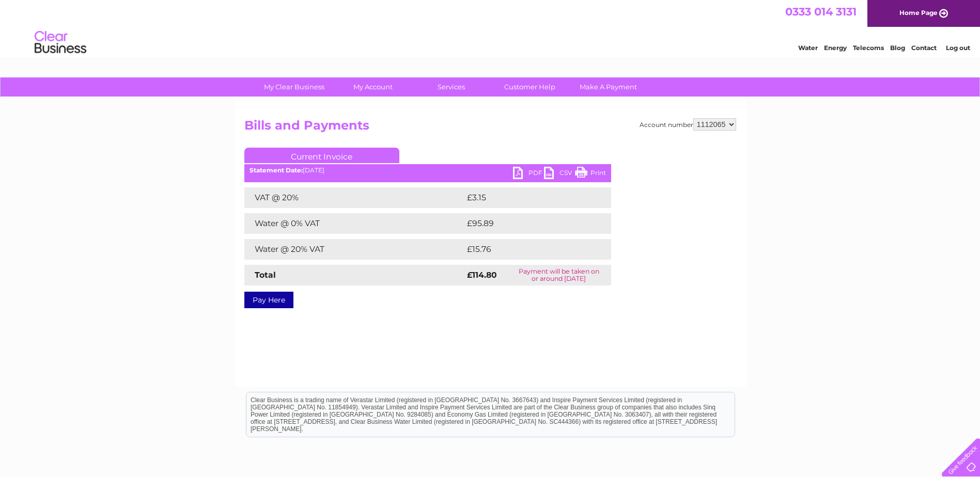 The height and width of the screenshot is (477, 980). I want to click on a: Current Invoice, so click(322, 155).